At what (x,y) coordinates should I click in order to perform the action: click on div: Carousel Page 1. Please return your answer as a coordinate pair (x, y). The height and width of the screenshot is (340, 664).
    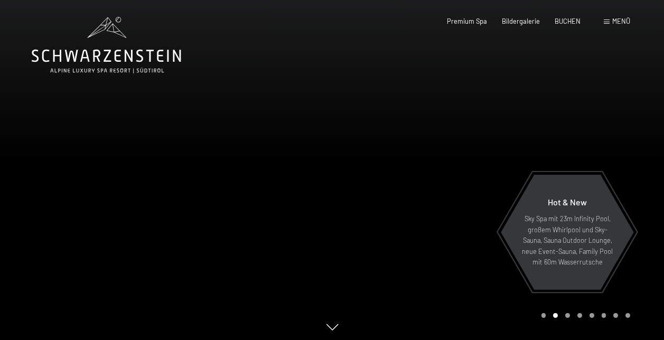
    Looking at the image, I should click on (543, 315).